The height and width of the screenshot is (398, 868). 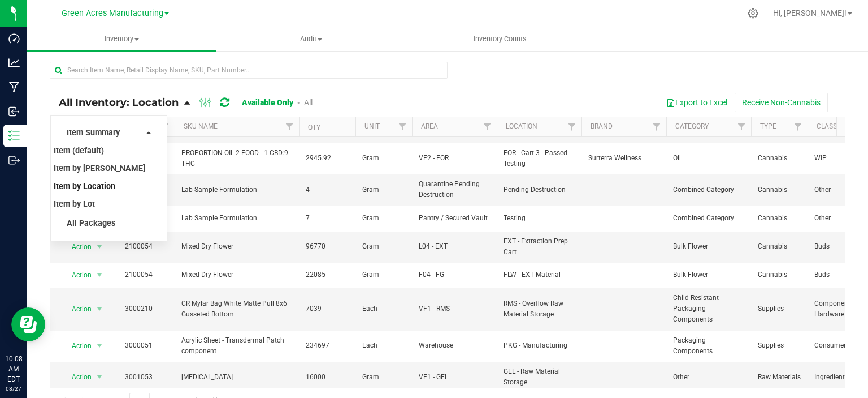 I want to click on a: Available Only, so click(x=267, y=102).